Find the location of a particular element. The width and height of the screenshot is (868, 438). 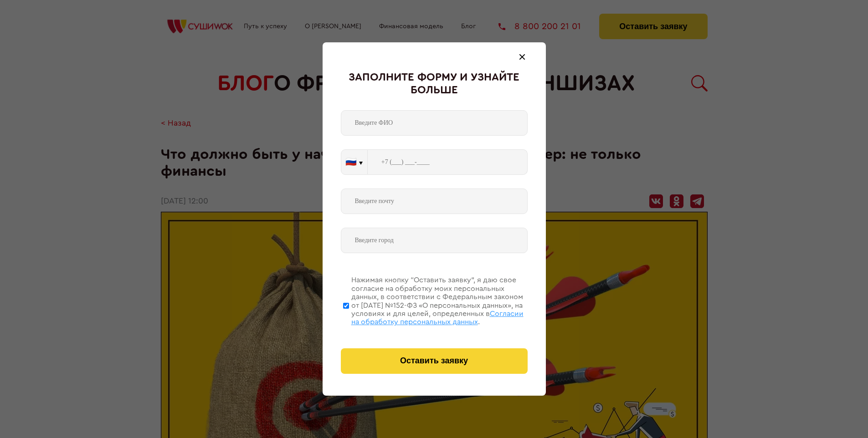

span: Согласии на обработку персональных данных is located at coordinates (438, 318).